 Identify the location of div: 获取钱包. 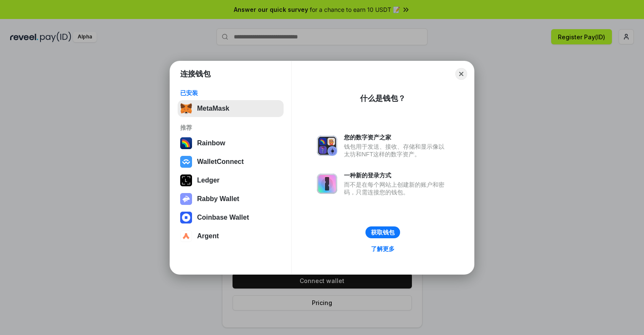
(383, 232).